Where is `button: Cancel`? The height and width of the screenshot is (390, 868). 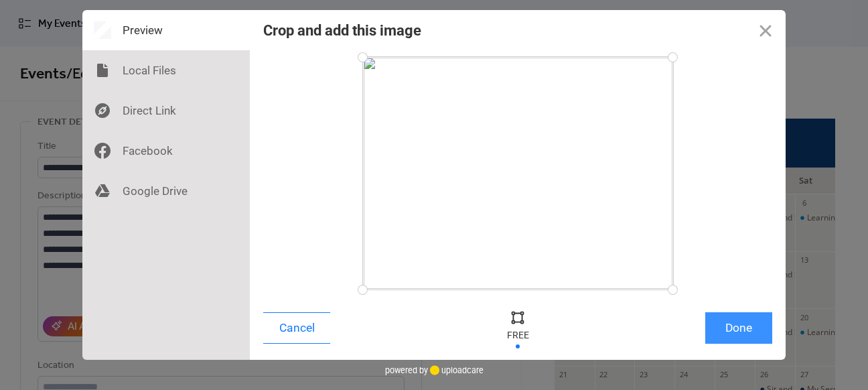 button: Cancel is located at coordinates (297, 328).